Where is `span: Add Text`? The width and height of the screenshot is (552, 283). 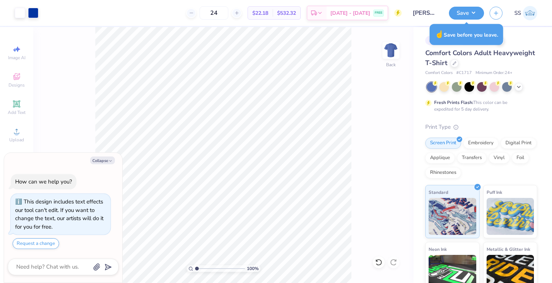
span: Add Text is located at coordinates (17, 112).